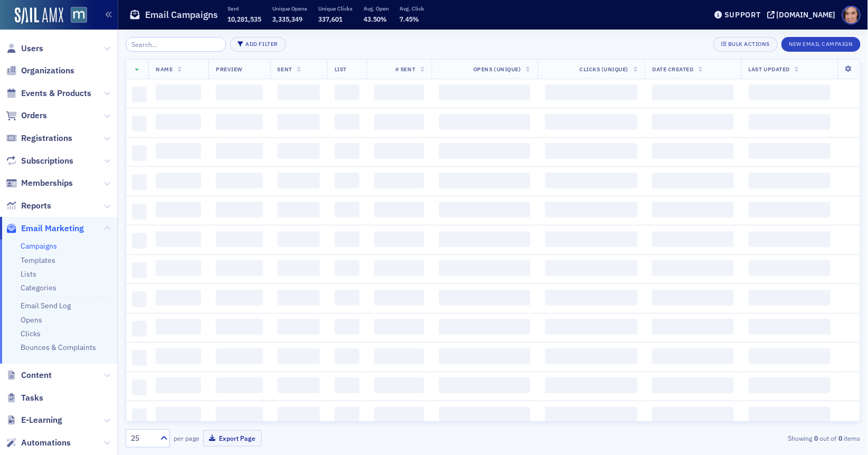 This screenshot has width=868, height=455. I want to click on span: # Sent, so click(405, 69).